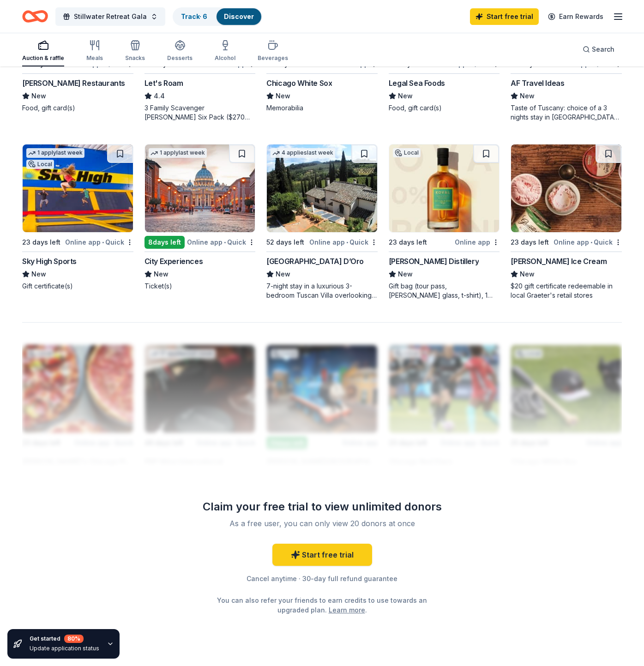 The image size is (644, 666). What do you see at coordinates (273, 51) in the screenshot?
I see `button: Beverages` at bounding box center [273, 51].